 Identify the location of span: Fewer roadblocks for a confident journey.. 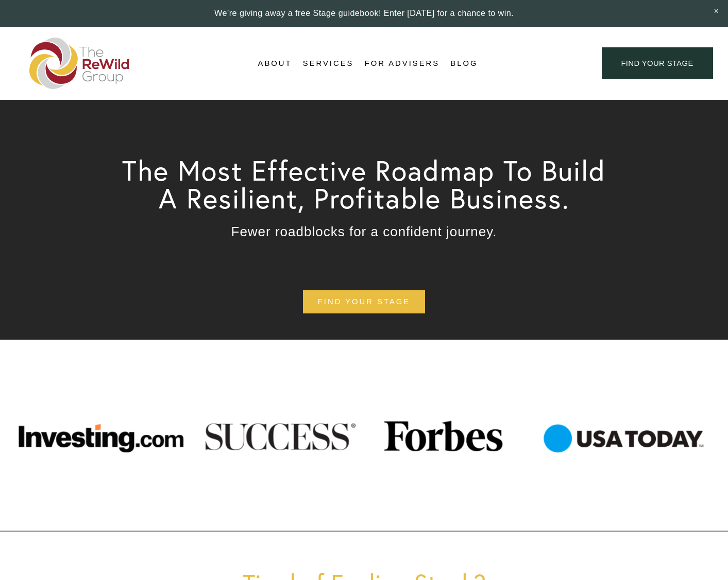
(364, 232).